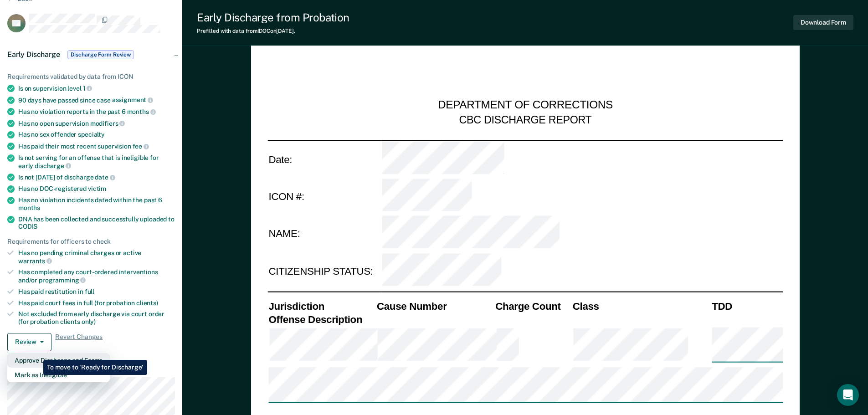 This screenshot has height=415, width=868. I want to click on div: Has no open supervision, so click(96, 123).